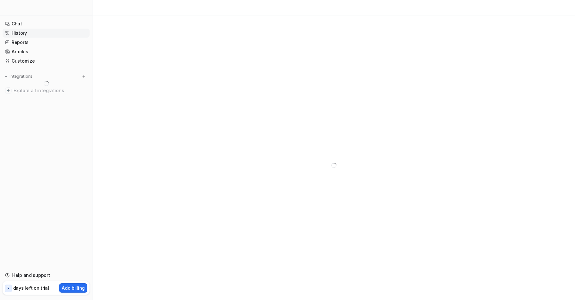  I want to click on a: Customize, so click(46, 61).